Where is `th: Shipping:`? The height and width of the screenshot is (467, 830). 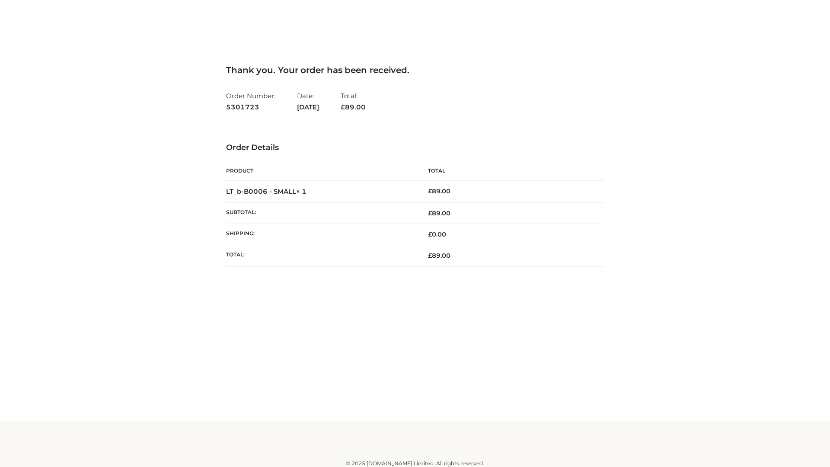
th: Shipping: is located at coordinates (320, 234).